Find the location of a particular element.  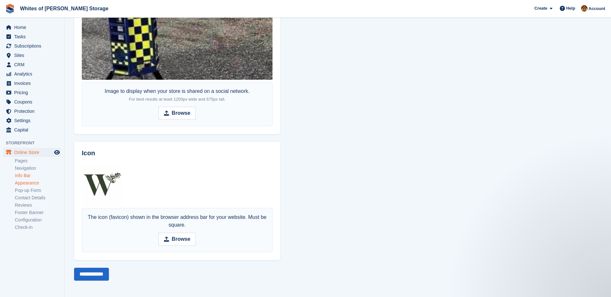

div: The icon (favicon) shown in the browser address bar for your website. Must be square. is located at coordinates (177, 221).